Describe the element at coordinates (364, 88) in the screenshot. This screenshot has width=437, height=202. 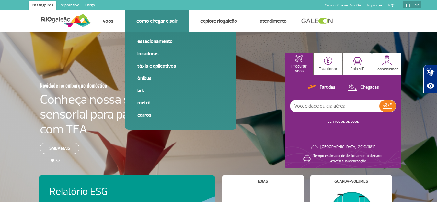
I see `button: Chegadas` at that location.